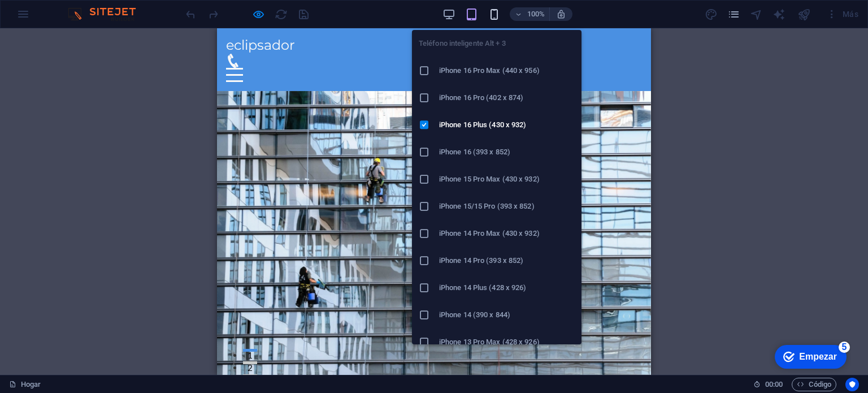 This screenshot has width=868, height=393. What do you see at coordinates (475, 152) in the screenshot?
I see `font: iPhone 16 (393 x 852)` at bounding box center [475, 152].